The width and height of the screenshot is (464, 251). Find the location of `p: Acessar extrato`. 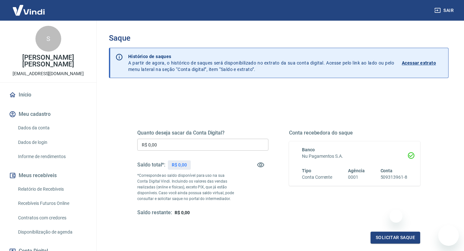

p: Acessar extrato is located at coordinates (419, 63).